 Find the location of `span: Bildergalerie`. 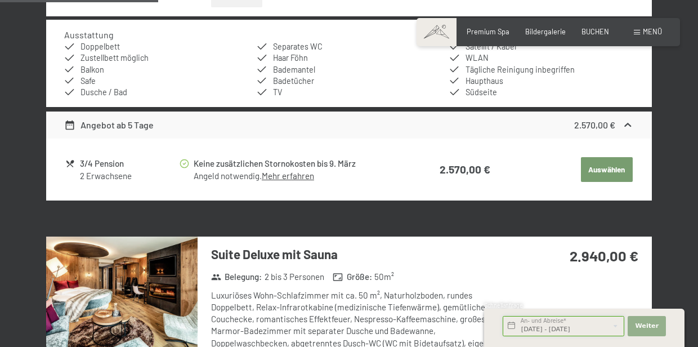

span: Bildergalerie is located at coordinates (545, 32).